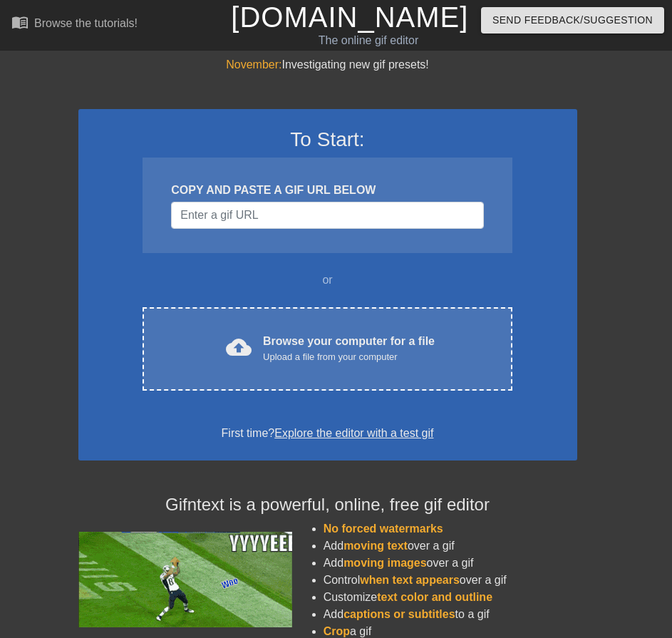 The image size is (672, 638). I want to click on div: The online gif editor, so click(368, 40).